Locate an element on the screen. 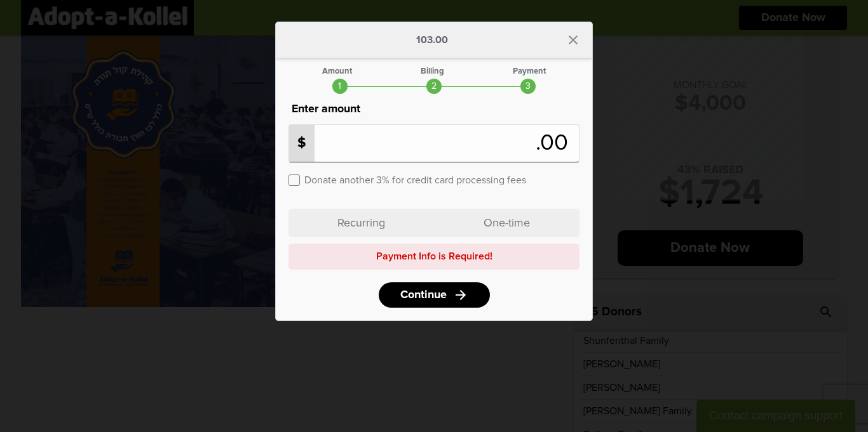 This screenshot has height=432, width=868. a: Continuearrow_forward is located at coordinates (434, 295).